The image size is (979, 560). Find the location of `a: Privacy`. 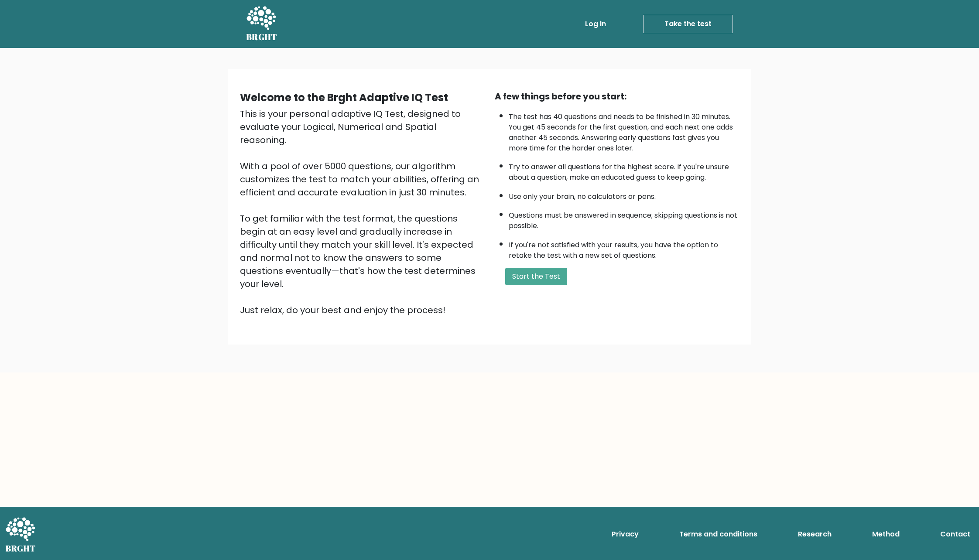

a: Privacy is located at coordinates (625, 534).